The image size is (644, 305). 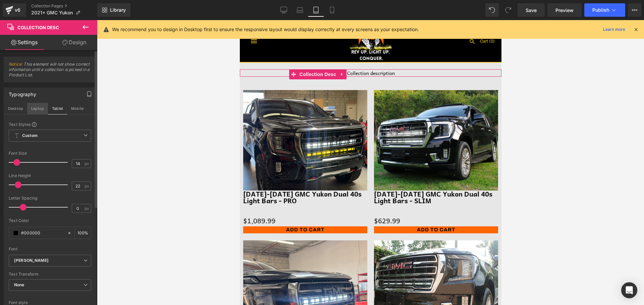 I want to click on div: Text Styles, so click(x=50, y=125).